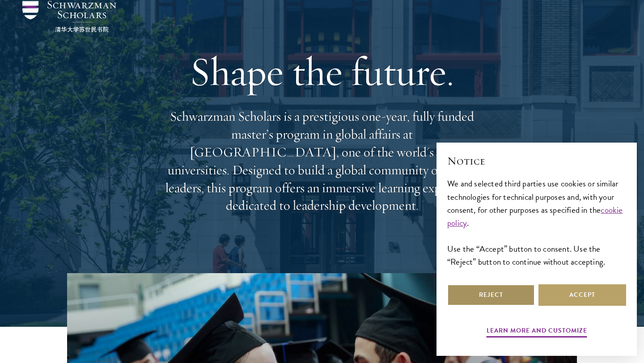  What do you see at coordinates (322, 161) in the screenshot?
I see `p: Schwarzman Scholars is a prestigious one-year, fully funded master’s program in global affairs at...` at bounding box center [322, 161].